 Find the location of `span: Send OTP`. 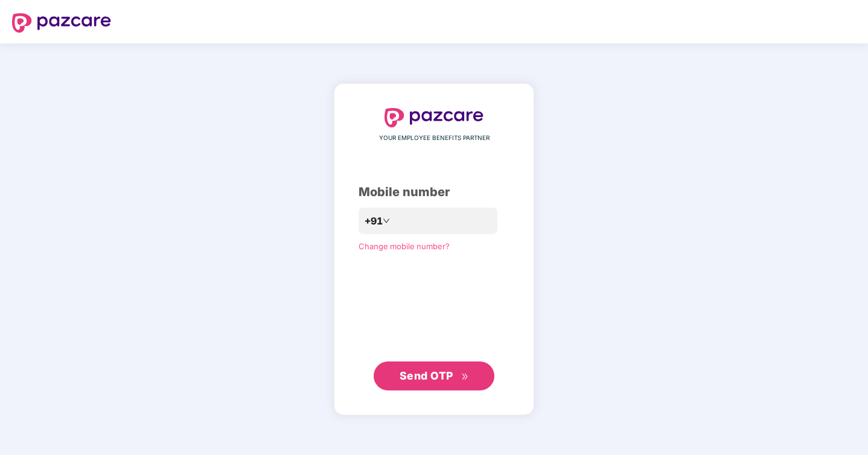

span: Send OTP is located at coordinates (426, 376).